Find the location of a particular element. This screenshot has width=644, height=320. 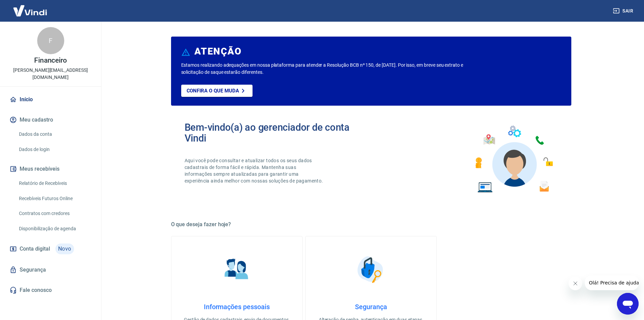

a: Início is located at coordinates (50, 99).